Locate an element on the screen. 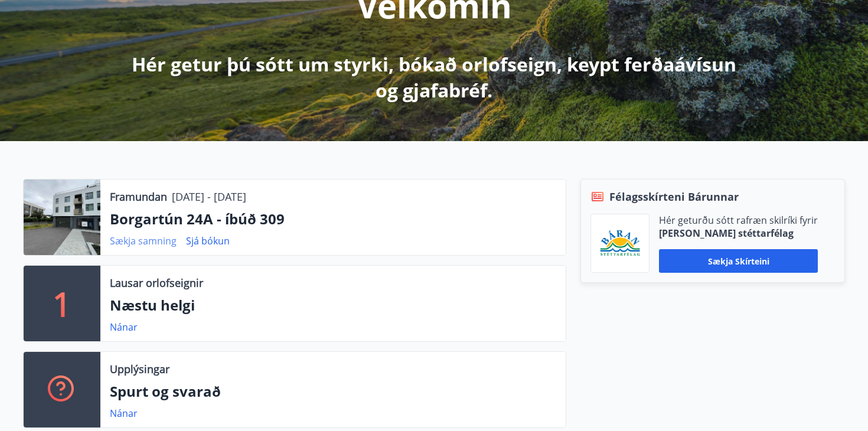 This screenshot has height=431, width=868. p: Framundan is located at coordinates (138, 197).